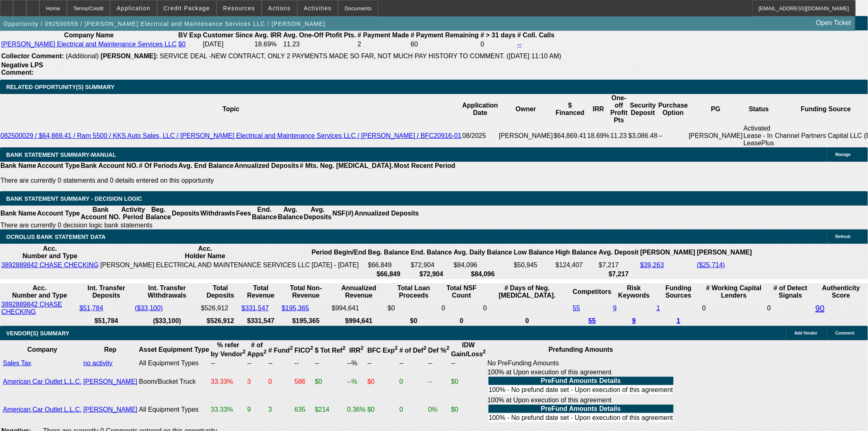 Image resolution: width=868 pixels, height=431 pixels. I want to click on b: IRR, so click(357, 350).